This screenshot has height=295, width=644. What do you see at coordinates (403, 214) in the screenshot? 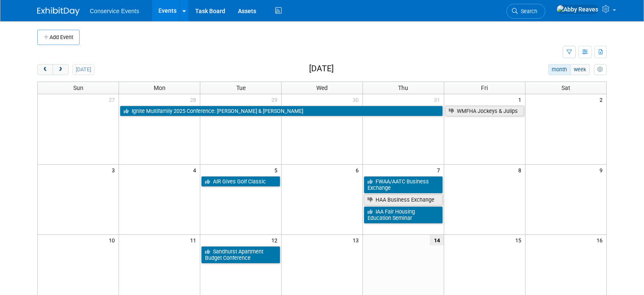
I see `a: IAA Fair Housing Education Seminar` at bounding box center [403, 214].